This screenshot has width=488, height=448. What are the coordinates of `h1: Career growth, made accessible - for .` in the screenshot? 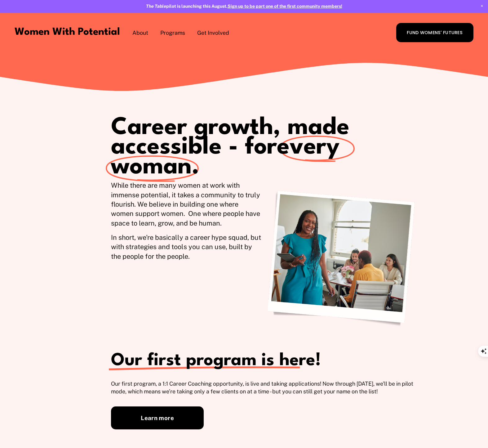 It's located at (263, 148).